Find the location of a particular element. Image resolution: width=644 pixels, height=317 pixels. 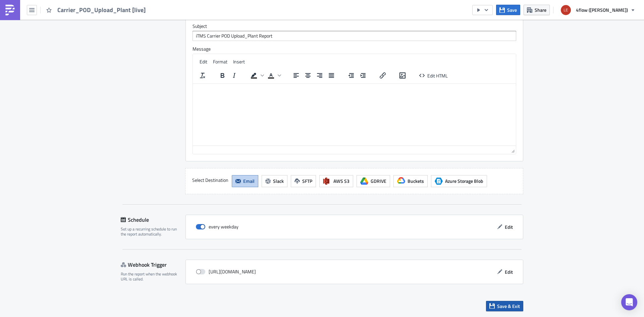

button: Insert/edit link is located at coordinates (382, 75).